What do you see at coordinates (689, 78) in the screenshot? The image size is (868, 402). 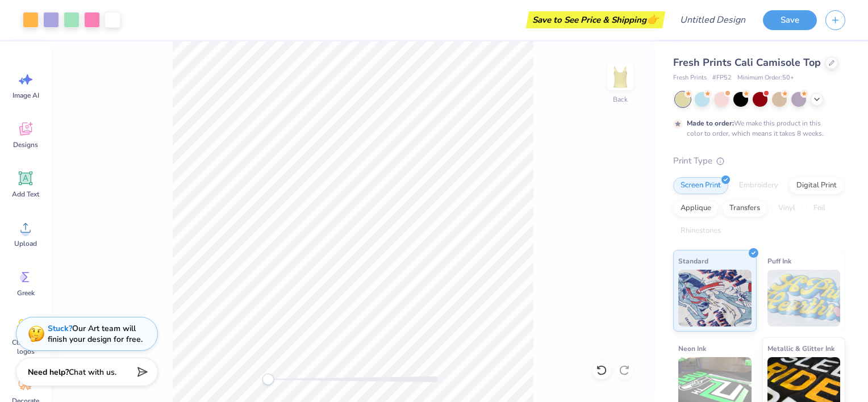 I see `span: Fresh Prints` at bounding box center [689, 78].